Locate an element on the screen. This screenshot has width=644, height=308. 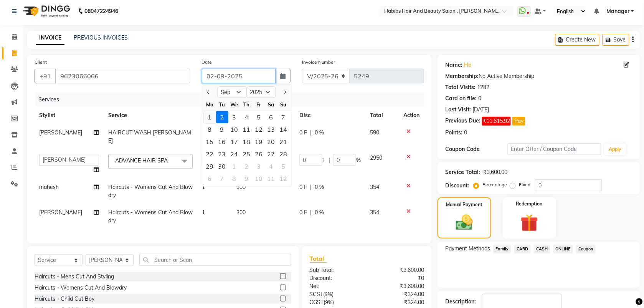
span: CASH is located at coordinates (542, 249).